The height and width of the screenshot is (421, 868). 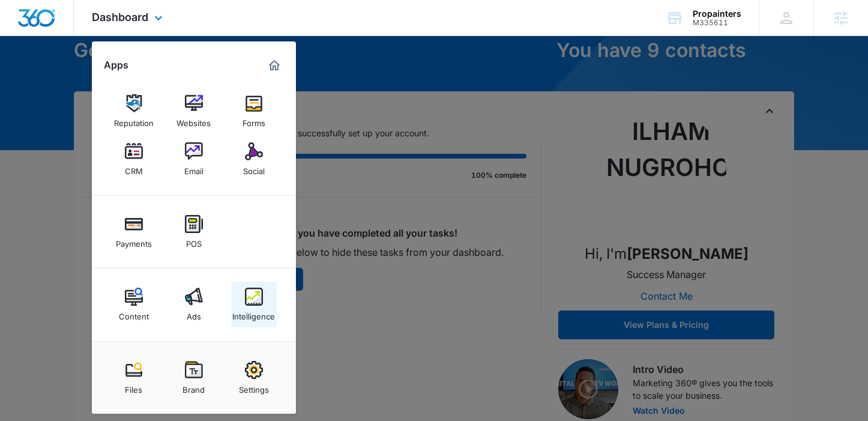 I want to click on img: tab_domain_overview_orange.svg, so click(x=37, y=74).